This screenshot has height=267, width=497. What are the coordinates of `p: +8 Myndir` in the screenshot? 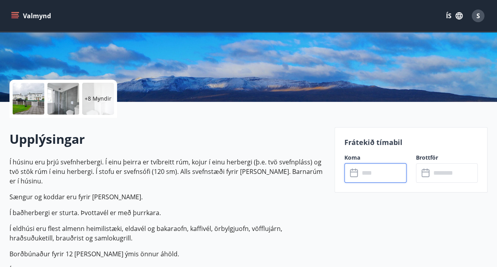 It's located at (98, 98).